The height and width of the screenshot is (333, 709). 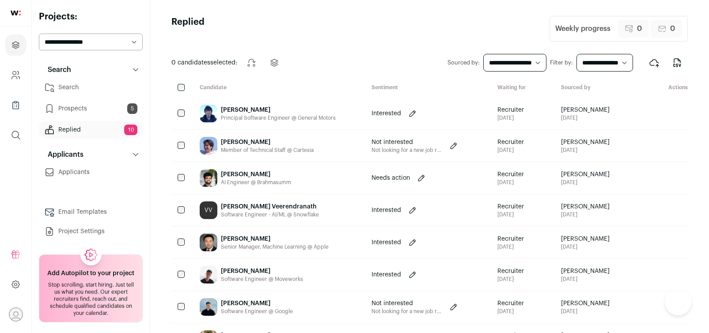 What do you see at coordinates (208, 242) in the screenshot?
I see `img: eea47c24cfd9e5b4c6b6cda09b42f418012949fc6aa5de11d65b128ace3c64a3` at bounding box center [208, 242].